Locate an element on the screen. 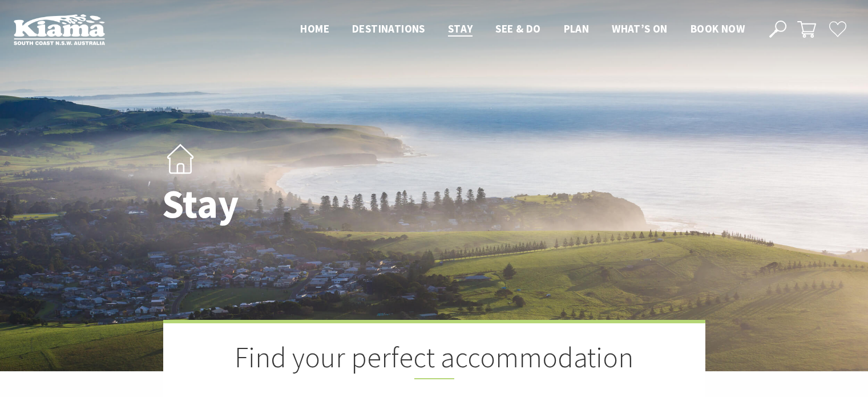 This screenshot has height=397, width=868. span: See & Do is located at coordinates (518, 28).